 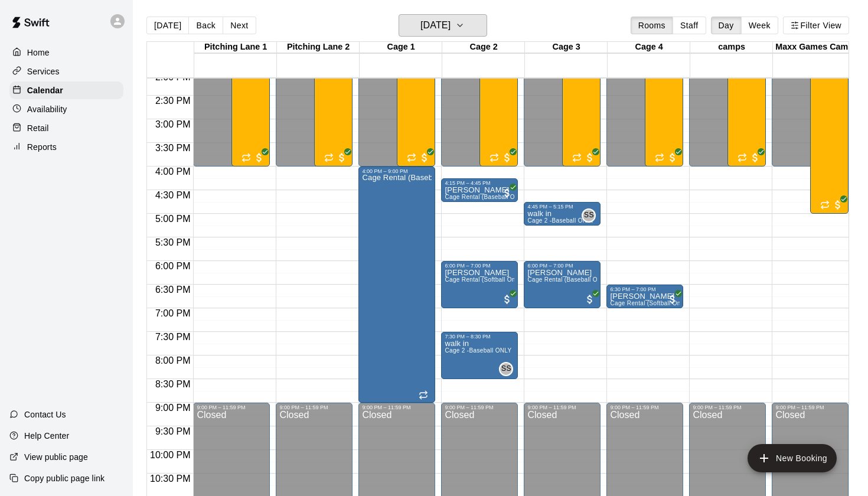 What do you see at coordinates (484, 197) in the screenshot?
I see `span: Cage Rental (Baseball Only)` at bounding box center [484, 197].